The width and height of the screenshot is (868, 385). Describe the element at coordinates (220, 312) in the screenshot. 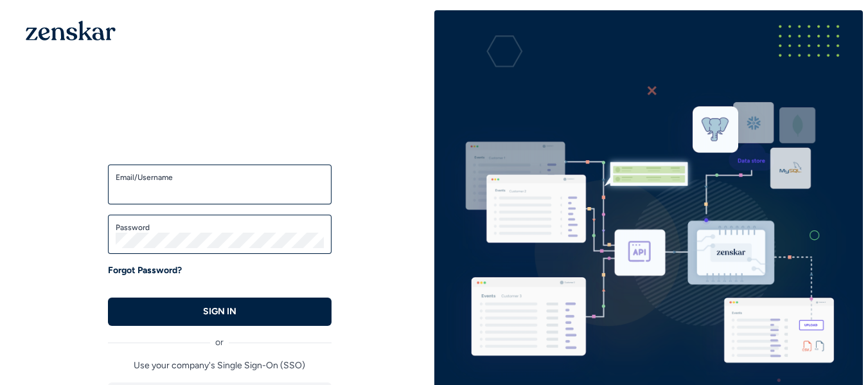

I see `p: SIGN IN` at that location.